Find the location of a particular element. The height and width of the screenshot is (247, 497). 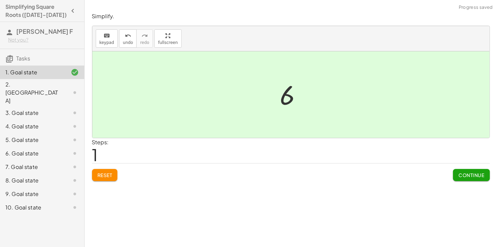

i: redo is located at coordinates (144, 36).